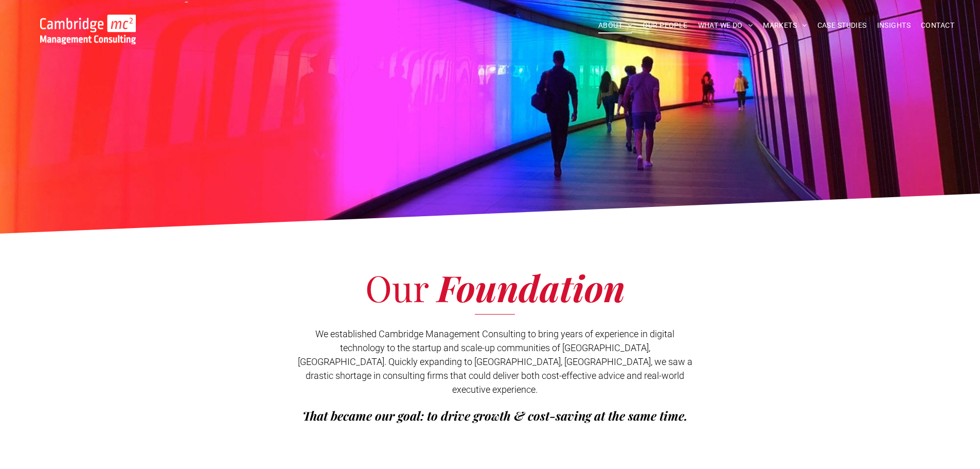  I want to click on span: Foundation, so click(531, 287).